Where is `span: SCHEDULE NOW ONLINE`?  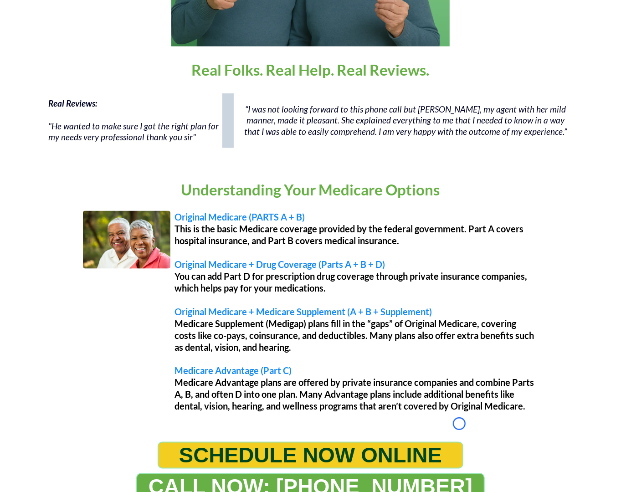
span: SCHEDULE NOW ONLINE is located at coordinates (310, 455).